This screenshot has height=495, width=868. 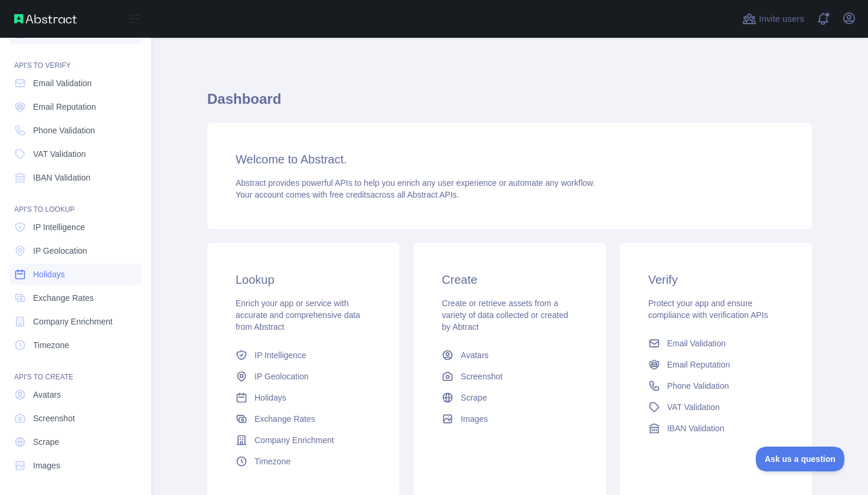 What do you see at coordinates (303, 280) in the screenshot?
I see `h3: Lookup` at bounding box center [303, 280].